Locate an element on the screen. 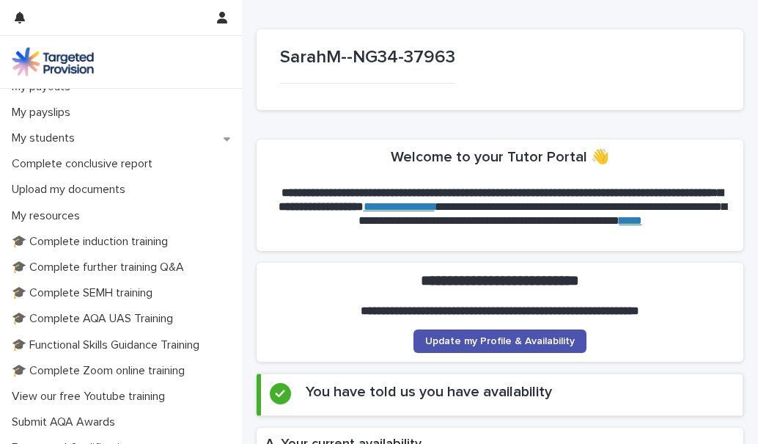 The height and width of the screenshot is (444, 758). h2: Welcome to your Tutor Portal 👋 is located at coordinates (500, 157).